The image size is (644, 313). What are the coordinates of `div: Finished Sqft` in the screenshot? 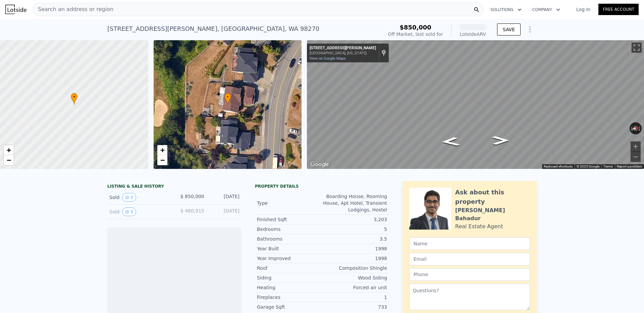 It's located at (290, 220).